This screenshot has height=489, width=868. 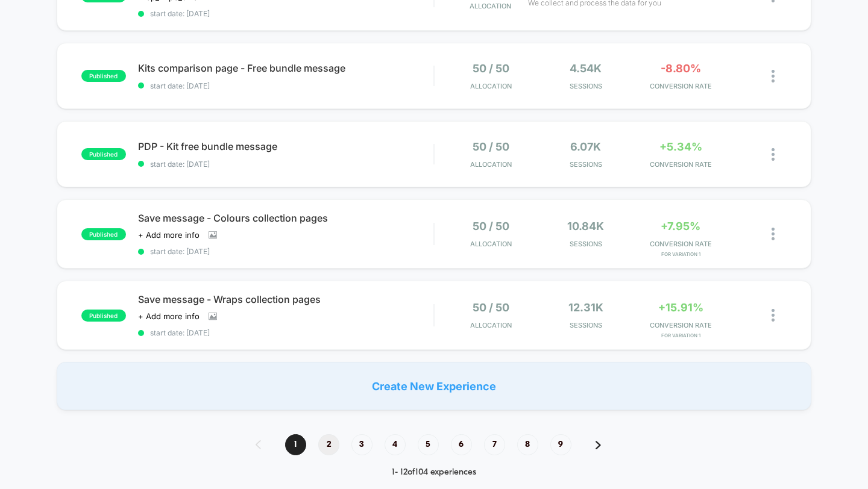 What do you see at coordinates (296, 444) in the screenshot?
I see `span: 1` at bounding box center [296, 444].